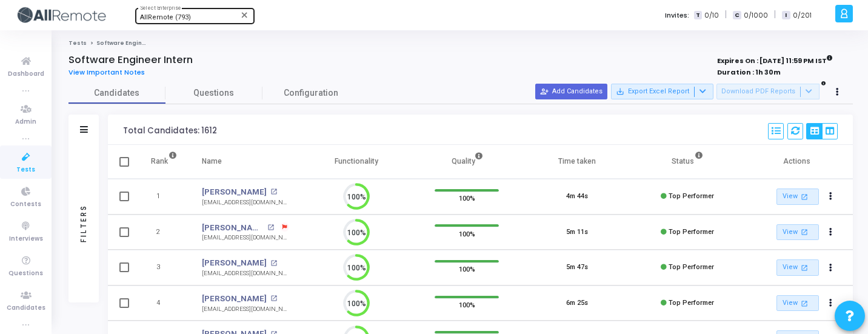 This screenshot has height=334, width=868. Describe the element at coordinates (571, 91) in the screenshot. I see `button: Add Candidates` at that location.